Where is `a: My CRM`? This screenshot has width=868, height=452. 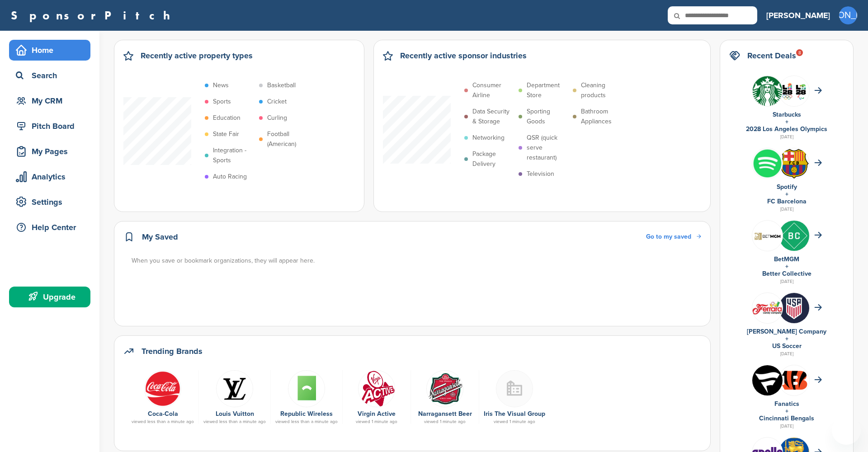 a: My CRM is located at coordinates (50, 100).